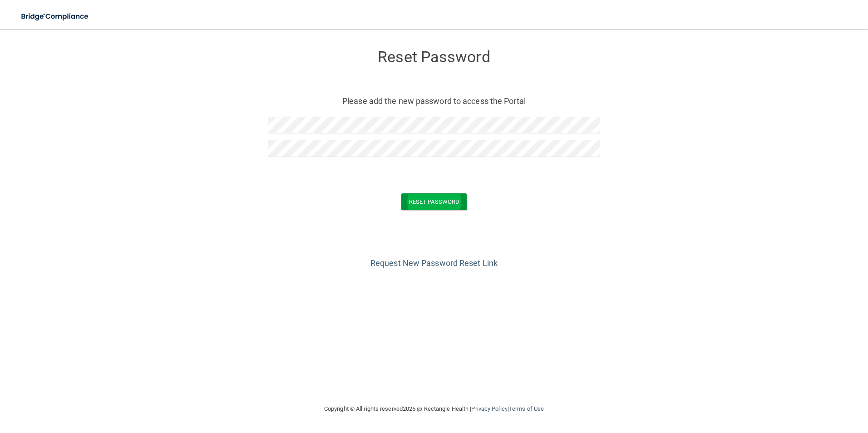 The height and width of the screenshot is (433, 868). Describe the element at coordinates (434, 100) in the screenshot. I see `p: Please add the new password to access the Portal` at that location.